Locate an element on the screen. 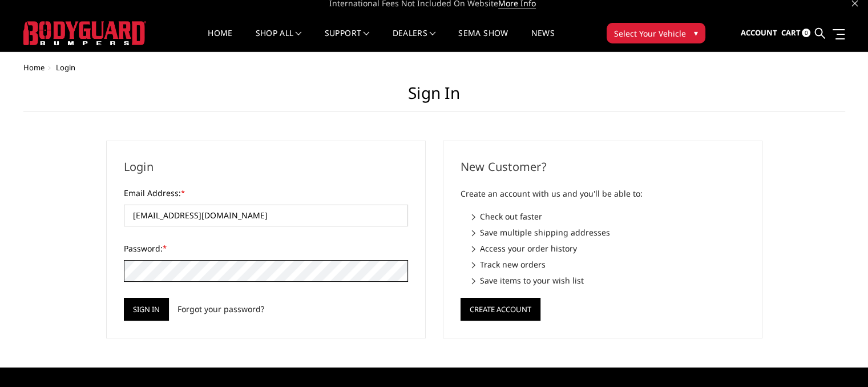  span: 0 is located at coordinates (806, 32).